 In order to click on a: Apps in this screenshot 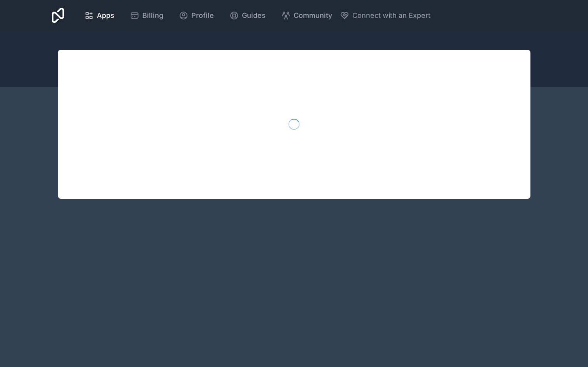, I will do `click(99, 15)`.